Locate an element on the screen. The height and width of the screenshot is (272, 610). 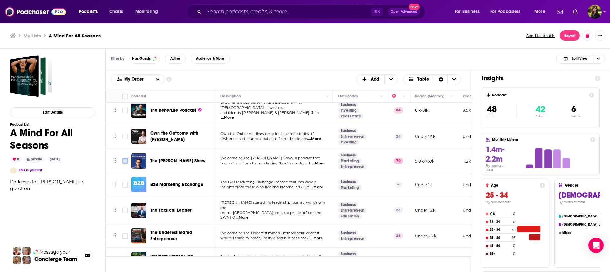
span: B2B Marketing Exchange is located at coordinates (177, 185).